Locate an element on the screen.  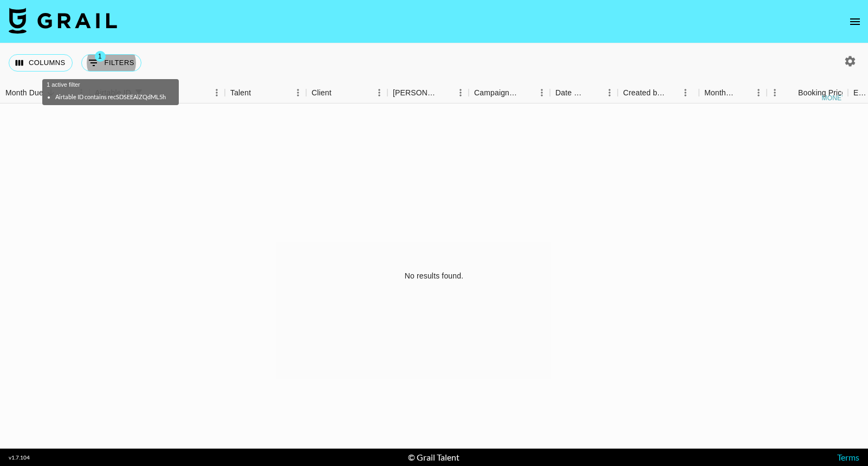
li: Airtable ID contains recSDSEEAlZQdML5h is located at coordinates (110, 97).